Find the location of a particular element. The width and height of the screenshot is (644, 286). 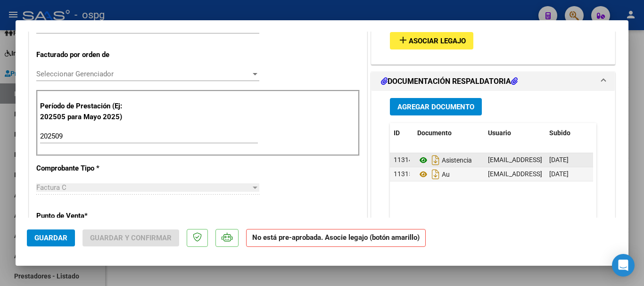

span: Seleccionar Gerenciador is located at coordinates (143, 74).